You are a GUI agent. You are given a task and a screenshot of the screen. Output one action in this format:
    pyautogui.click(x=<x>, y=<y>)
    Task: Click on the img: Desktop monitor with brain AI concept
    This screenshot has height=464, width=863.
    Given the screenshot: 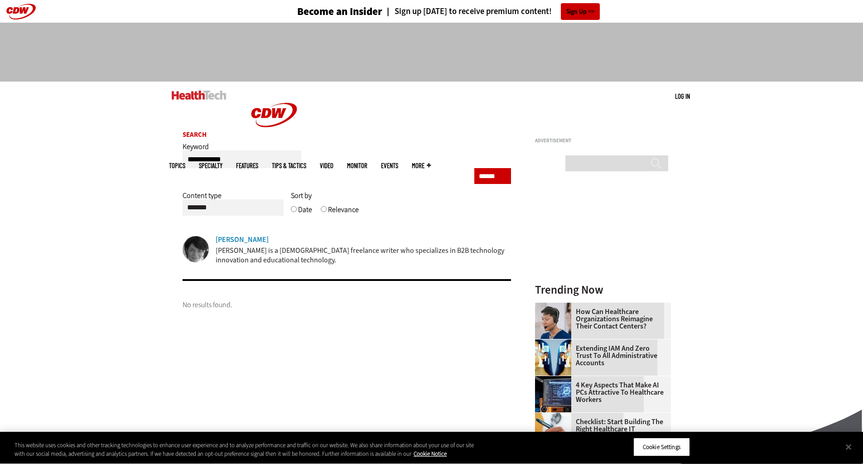 What is the action you would take?
    pyautogui.click(x=553, y=394)
    